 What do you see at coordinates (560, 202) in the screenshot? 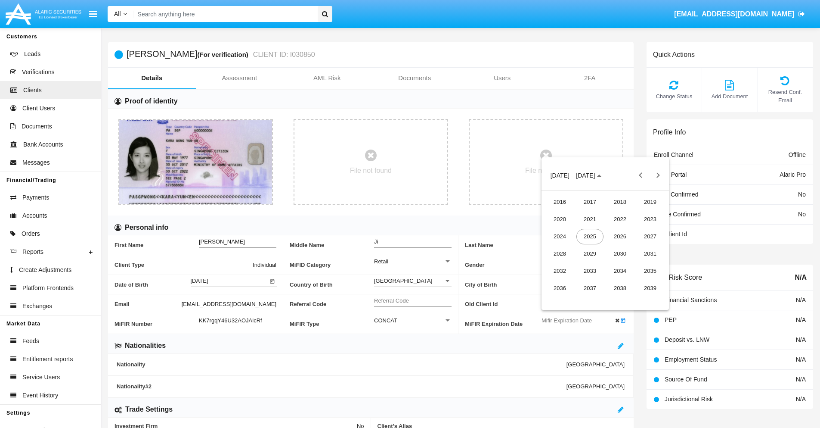
I see `div: 2016` at bounding box center [560, 202].